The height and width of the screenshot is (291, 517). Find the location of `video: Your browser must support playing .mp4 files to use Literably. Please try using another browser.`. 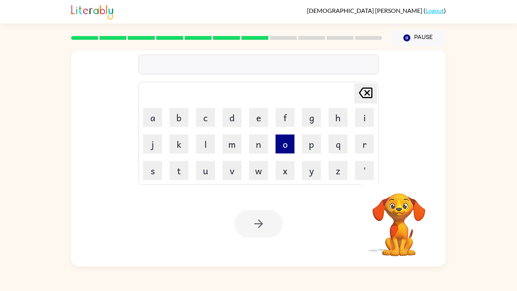

video: Your browser must support playing .mp4 files to use Literably. Please try using another browser. is located at coordinates (399, 219).